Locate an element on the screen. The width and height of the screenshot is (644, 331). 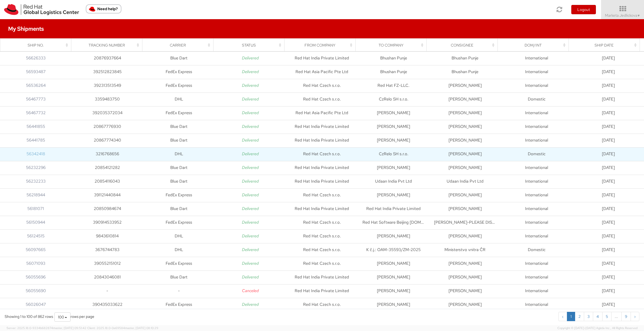
span: Server: 2025.18.0-9334b682874 is located at coordinates (46, 328).